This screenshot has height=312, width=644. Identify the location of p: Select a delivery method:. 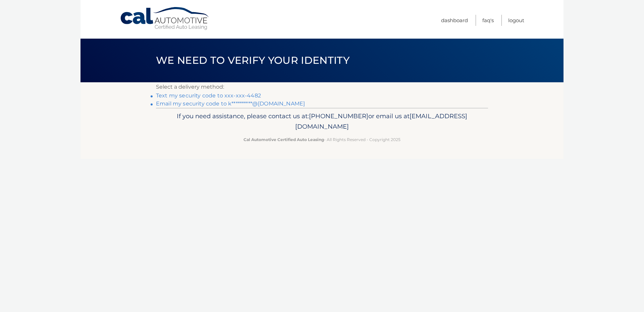
(322, 87).